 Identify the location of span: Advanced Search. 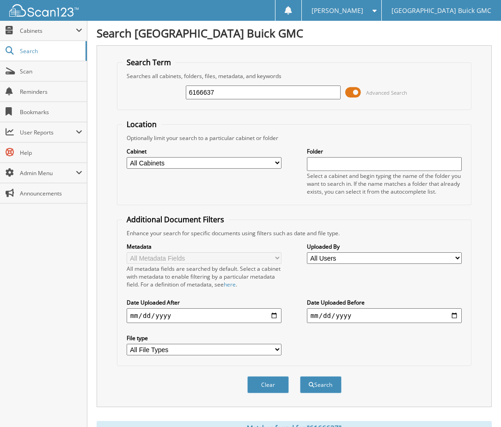
(387, 92).